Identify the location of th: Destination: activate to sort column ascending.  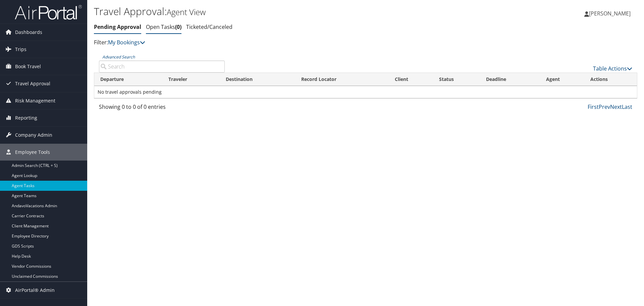
(257, 79).